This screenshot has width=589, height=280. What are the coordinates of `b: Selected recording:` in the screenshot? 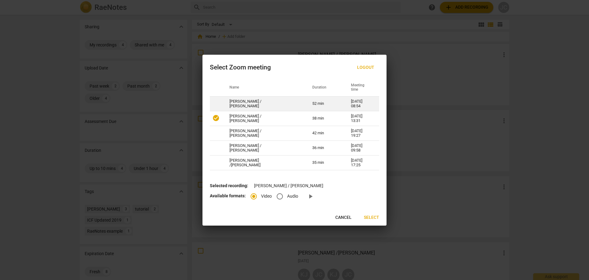 It's located at (229, 185).